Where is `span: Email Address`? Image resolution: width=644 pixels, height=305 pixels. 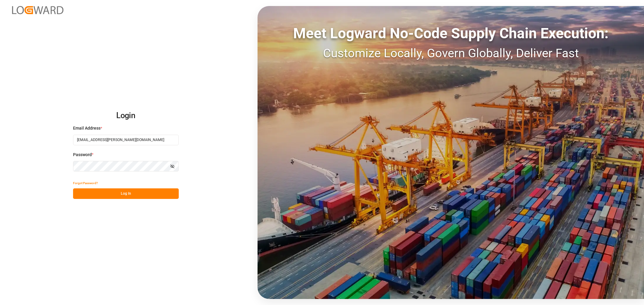
span: Email Address is located at coordinates (87, 128).